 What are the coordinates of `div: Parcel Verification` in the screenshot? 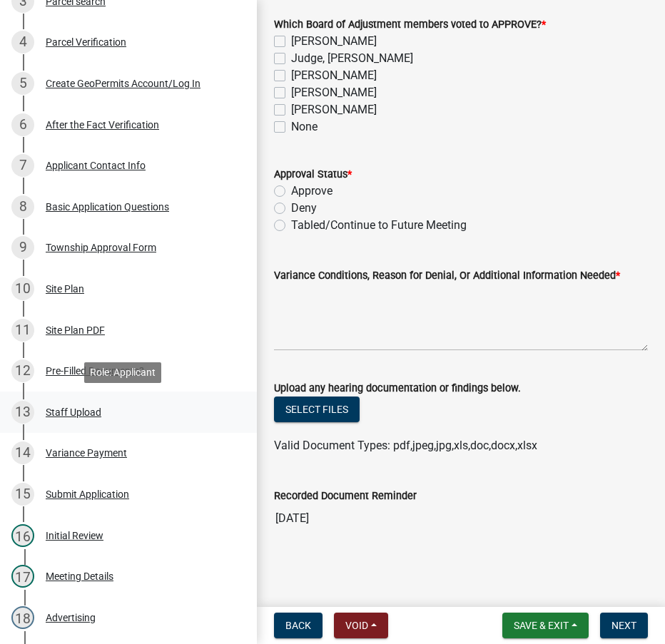 It's located at (85, 42).